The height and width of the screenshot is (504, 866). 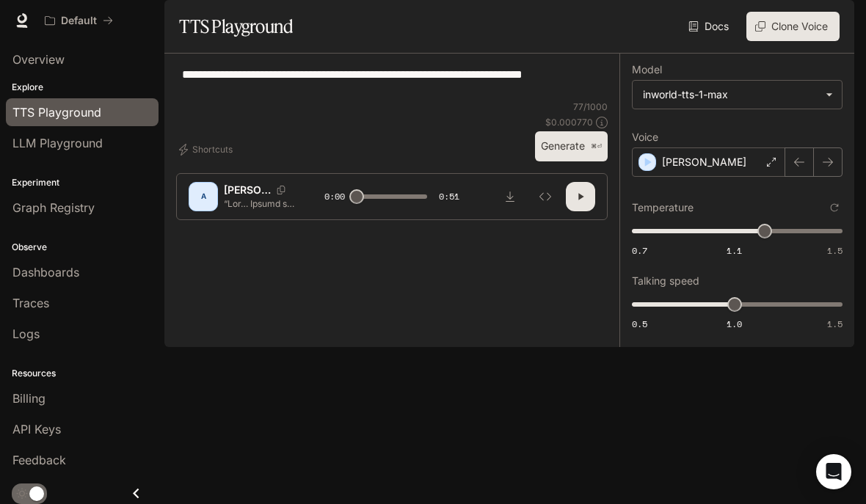 I want to click on p: Temperature, so click(x=663, y=208).